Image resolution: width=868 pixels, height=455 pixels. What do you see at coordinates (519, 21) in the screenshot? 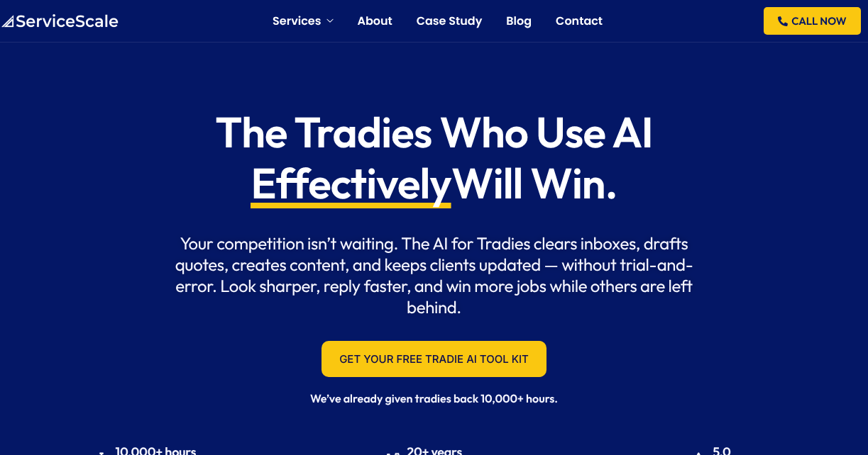
I see `a: Blog` at bounding box center [519, 21].